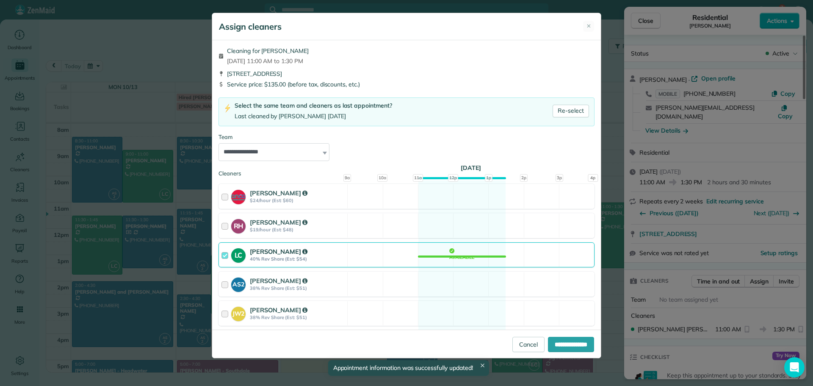  I want to click on strong: 40% Rev Share (Est: $54), so click(297, 259).